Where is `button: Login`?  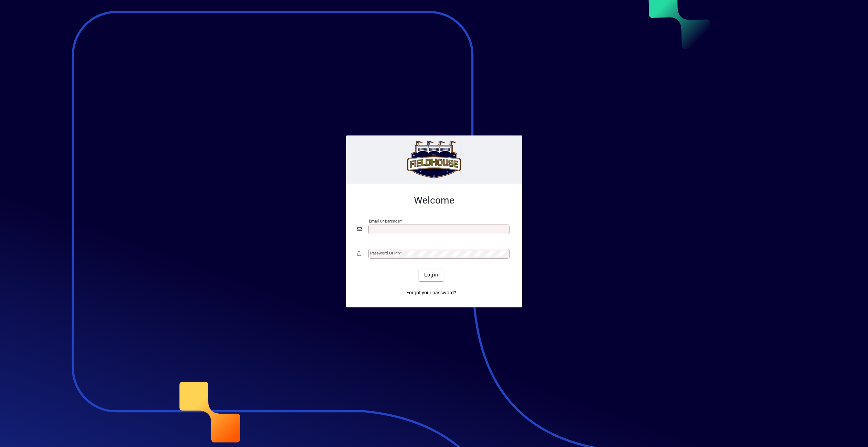 button: Login is located at coordinates (431, 275).